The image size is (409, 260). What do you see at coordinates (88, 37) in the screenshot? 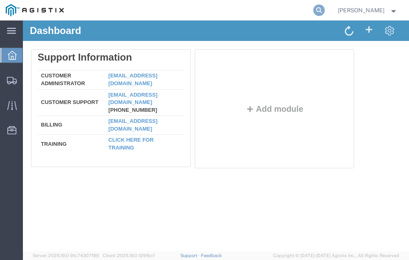
I see `div: Support Information` at bounding box center [88, 37].